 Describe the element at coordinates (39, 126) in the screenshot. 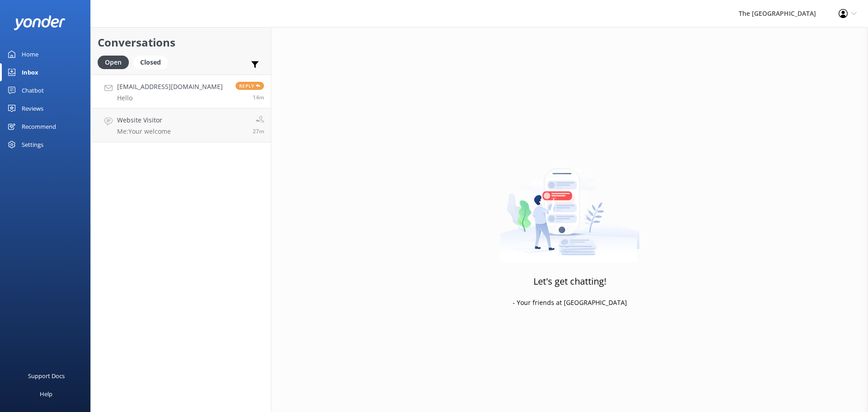

I see `div: Recommend` at that location.